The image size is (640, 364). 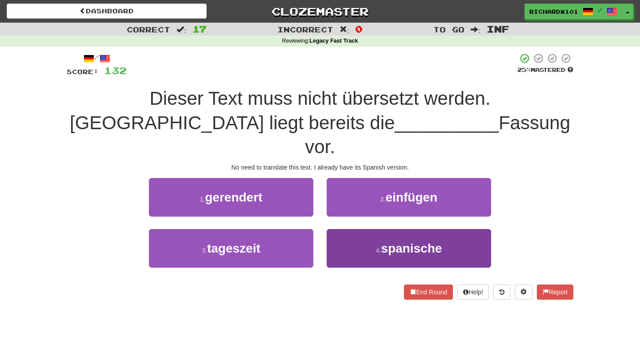 I want to click on button: 2.einfügen, so click(x=409, y=197).